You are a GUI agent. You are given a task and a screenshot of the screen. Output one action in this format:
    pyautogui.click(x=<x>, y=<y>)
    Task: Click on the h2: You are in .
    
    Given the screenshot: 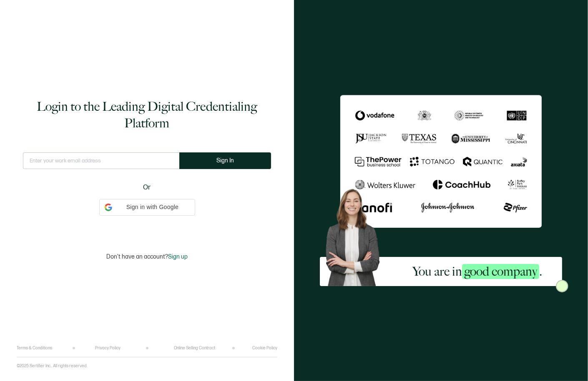 What is the action you would take?
    pyautogui.click(x=477, y=272)
    